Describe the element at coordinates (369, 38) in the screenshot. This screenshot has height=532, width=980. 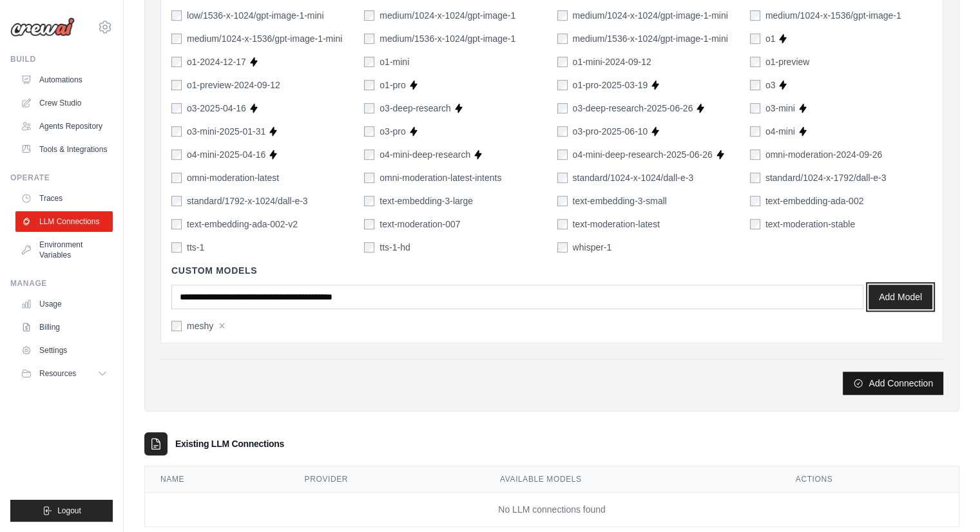
I see `input: medium/1536-x-1024/gpt-image-1` at that location.